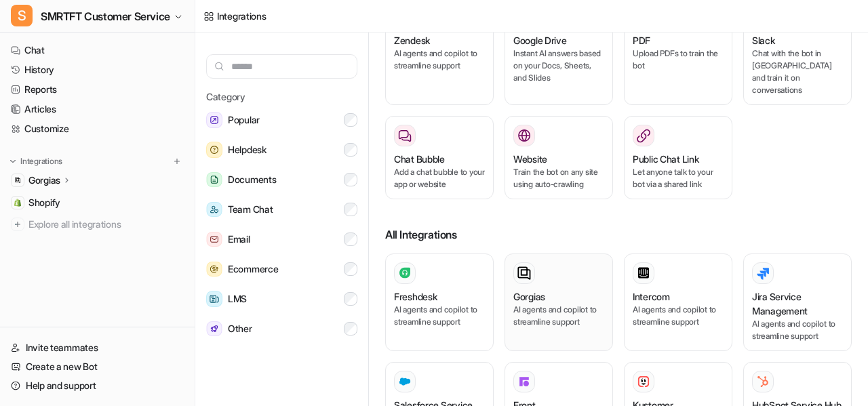 Image resolution: width=868 pixels, height=406 pixels. What do you see at coordinates (678, 178) in the screenshot?
I see `p: Let anyone talk to your bot via a shared link` at bounding box center [678, 178].